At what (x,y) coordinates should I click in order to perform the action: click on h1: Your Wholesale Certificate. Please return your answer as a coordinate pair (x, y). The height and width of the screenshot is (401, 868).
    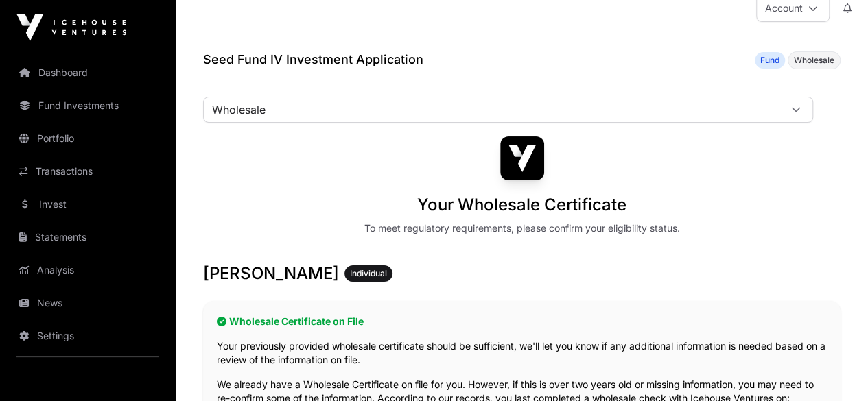
    Looking at the image, I should click on (522, 205).